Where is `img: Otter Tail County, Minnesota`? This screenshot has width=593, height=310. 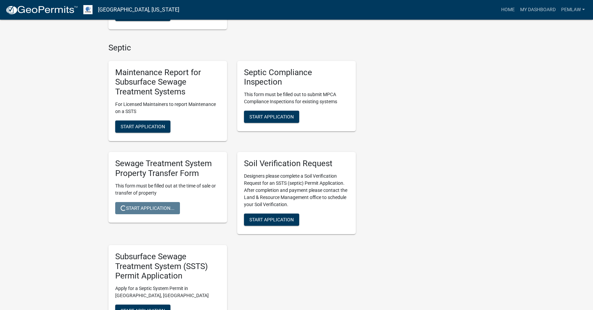 img: Otter Tail County, Minnesota is located at coordinates (88, 9).